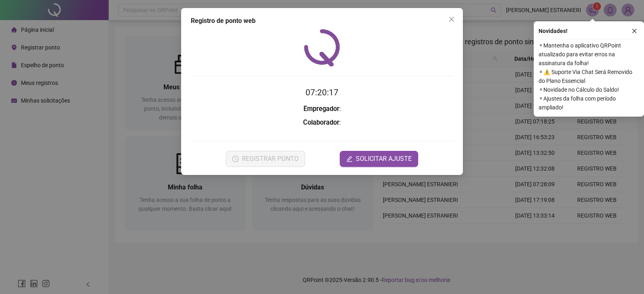 The image size is (644, 294). What do you see at coordinates (322, 48) in the screenshot?
I see `img: QRPoint` at bounding box center [322, 48].